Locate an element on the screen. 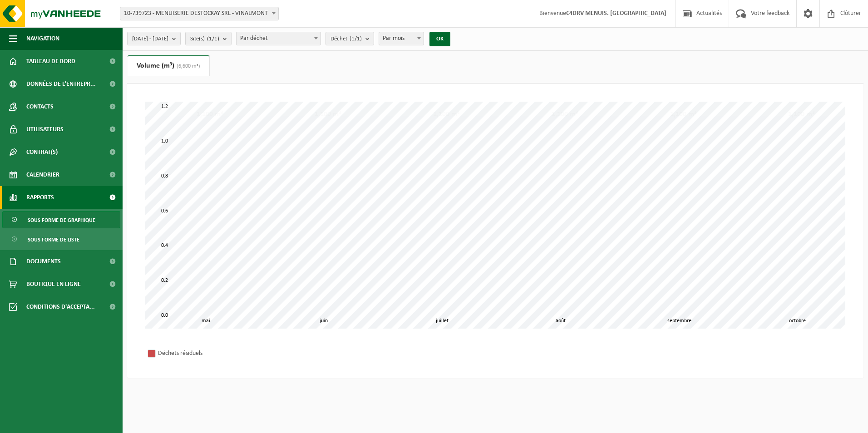 This screenshot has width=868, height=433. span: Déchet is located at coordinates (346, 39).